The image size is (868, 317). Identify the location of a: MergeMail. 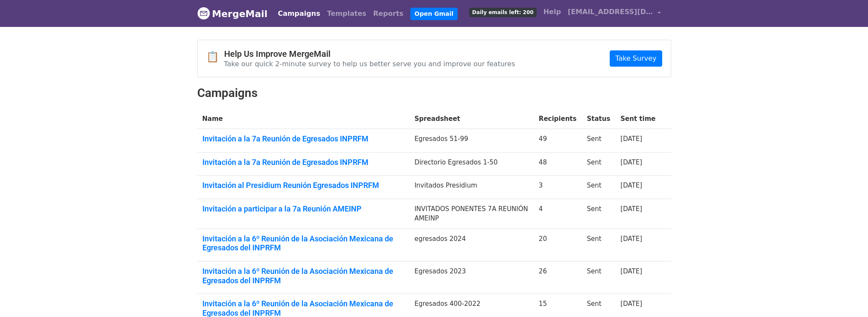
(232, 13).